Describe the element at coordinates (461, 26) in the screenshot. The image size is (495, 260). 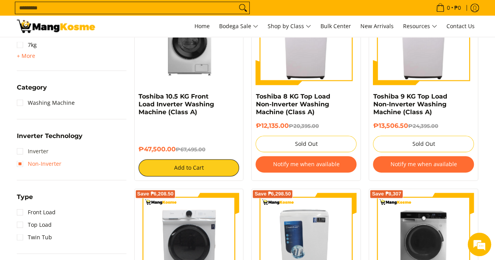
I see `span: Contact Us` at that location.